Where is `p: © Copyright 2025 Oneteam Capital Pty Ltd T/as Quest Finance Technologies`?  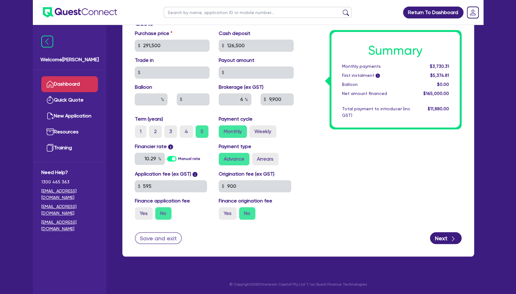
p: © Copyright 2025 Oneteam Capital Pty Ltd T/as Quest Finance Technologies is located at coordinates (298, 284).